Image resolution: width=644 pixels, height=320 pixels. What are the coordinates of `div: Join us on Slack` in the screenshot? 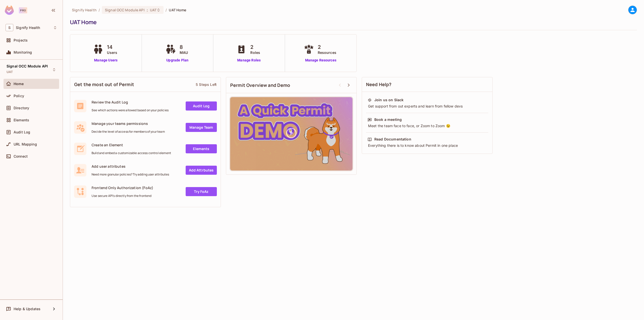 It's located at (389, 100).